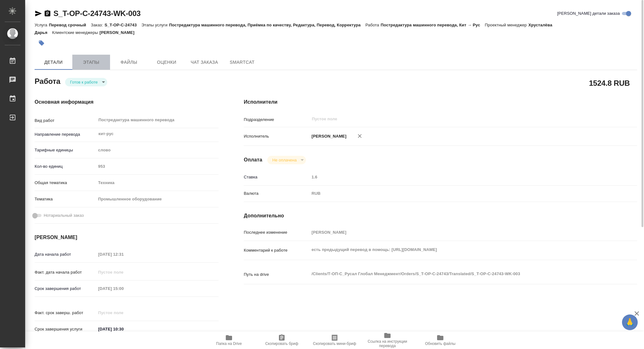 The width and height of the screenshot is (644, 349). I want to click on span: Ссылка на инструкции перевода, so click(387, 344).